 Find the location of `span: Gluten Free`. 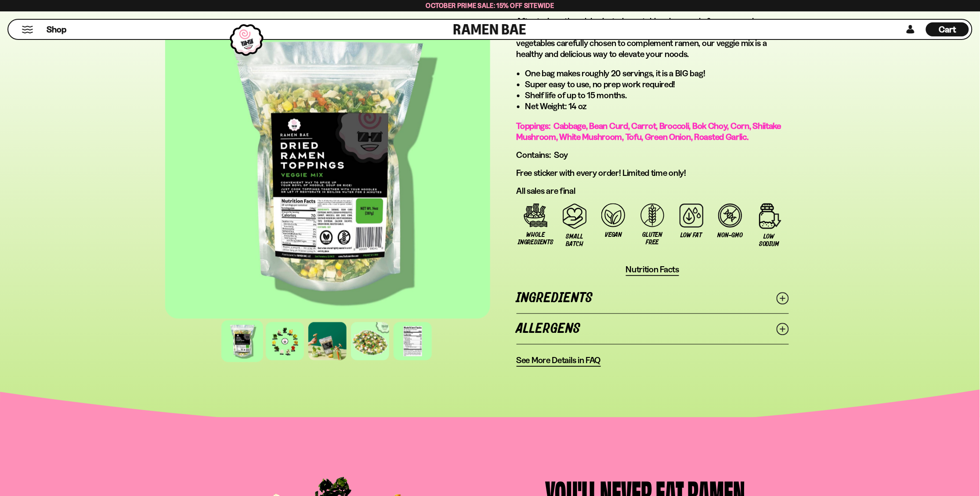

span: Gluten Free is located at coordinates (652, 239).